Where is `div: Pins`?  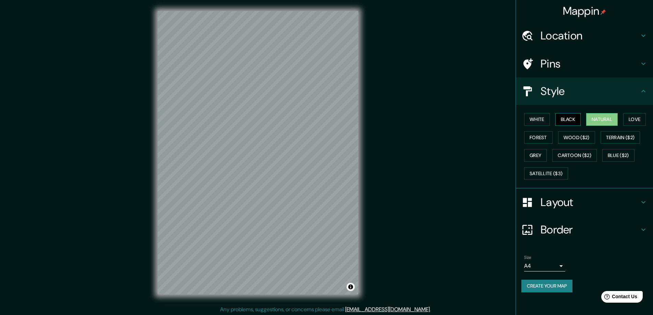
div: Pins is located at coordinates (585, 64).